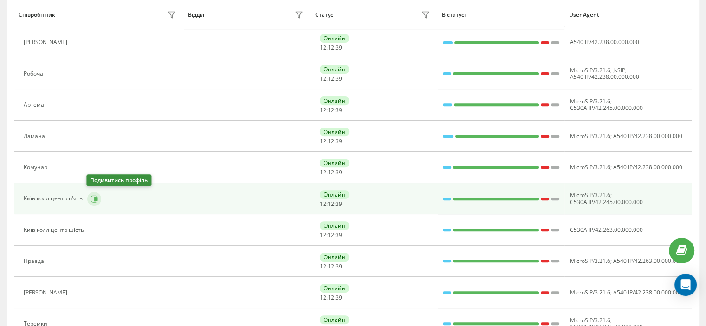  What do you see at coordinates (119, 180) in the screenshot?
I see `div: Подивитись профіль` at bounding box center [119, 180].